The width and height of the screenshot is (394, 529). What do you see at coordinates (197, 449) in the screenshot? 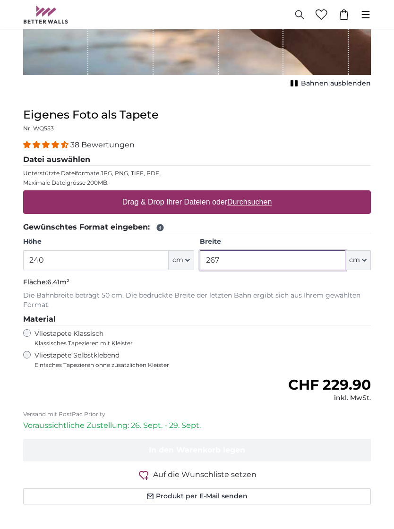
I see `span: In den Warenkorb legen` at bounding box center [197, 449].